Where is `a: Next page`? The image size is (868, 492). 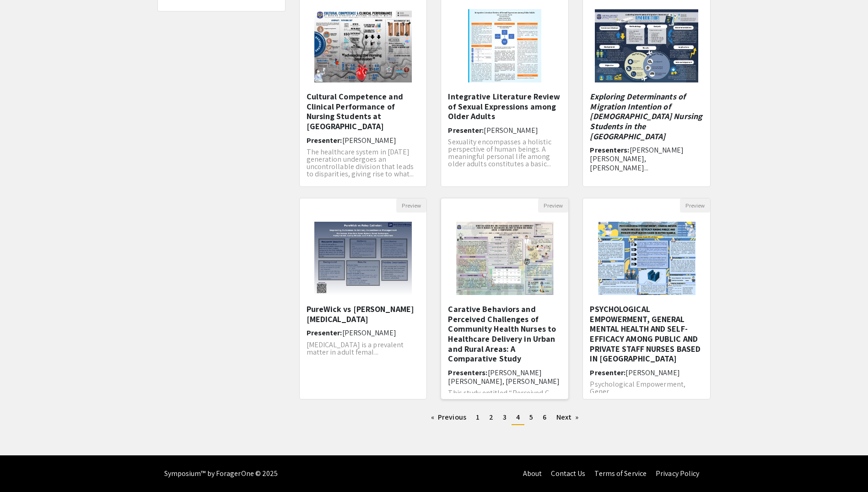
a: Next page is located at coordinates (567, 417).